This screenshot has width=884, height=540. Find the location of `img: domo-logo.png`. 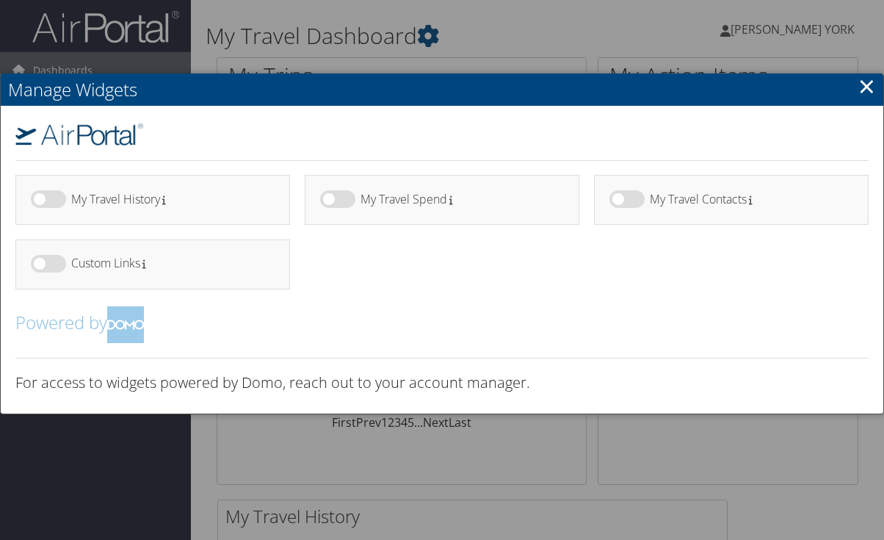

img: domo-logo.png is located at coordinates (126, 324).